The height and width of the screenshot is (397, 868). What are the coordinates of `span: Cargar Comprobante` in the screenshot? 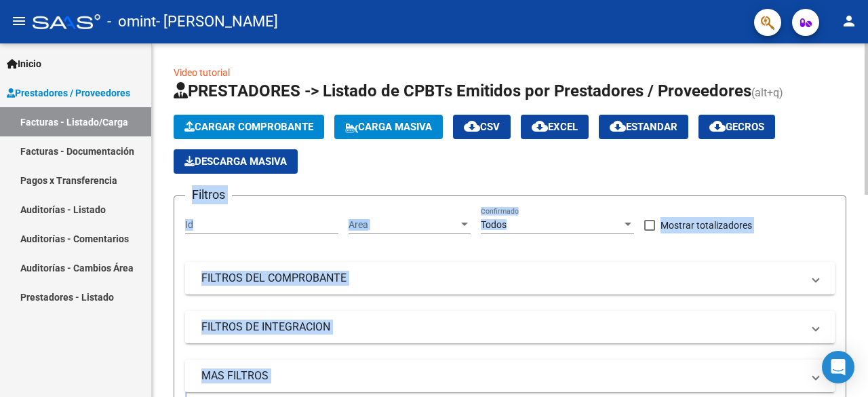 It's located at (249, 127).